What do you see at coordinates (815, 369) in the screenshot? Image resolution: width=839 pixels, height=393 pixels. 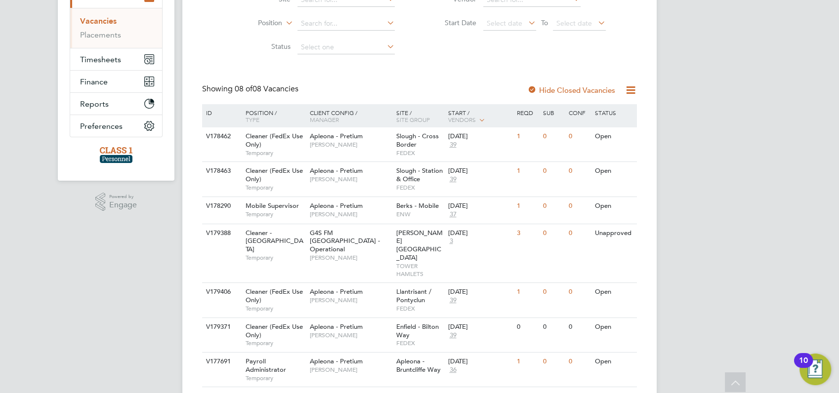 I see `button: Open Resource Center, 10 new notifications` at bounding box center [815, 369].